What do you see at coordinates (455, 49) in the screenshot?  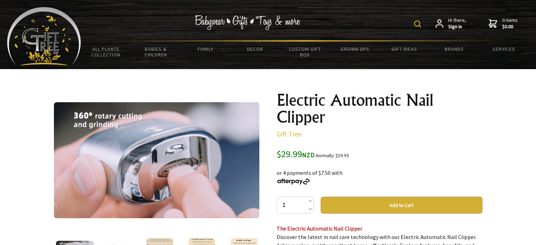 I see `a: Brands` at bounding box center [455, 49].